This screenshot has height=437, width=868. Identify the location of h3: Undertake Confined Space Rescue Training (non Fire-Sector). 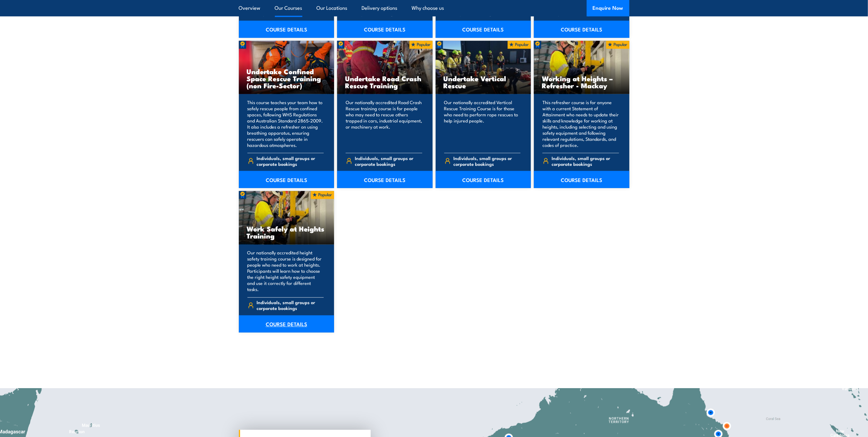
(286, 78).